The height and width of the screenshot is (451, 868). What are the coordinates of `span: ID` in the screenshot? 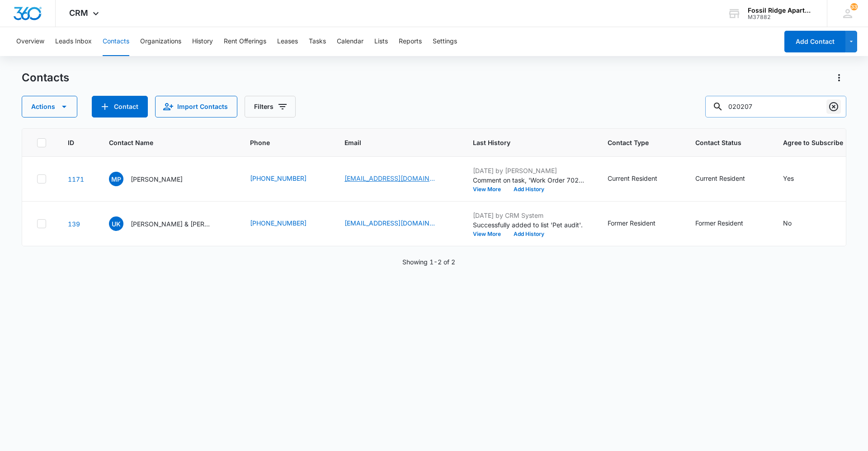 It's located at (71, 142).